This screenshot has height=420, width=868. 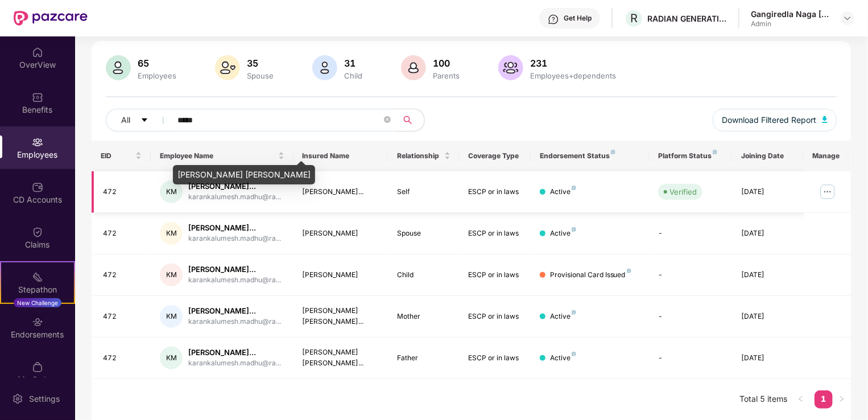 I want to click on div: Verified, so click(x=684, y=191).